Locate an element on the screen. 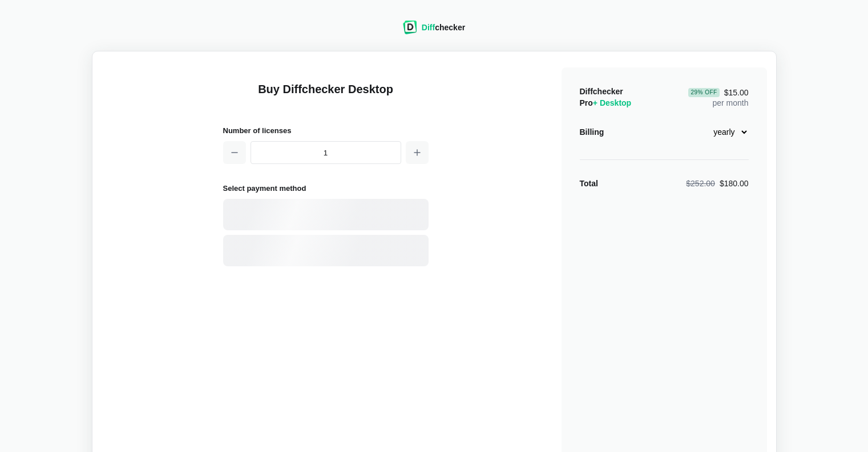 Image resolution: width=868 pixels, height=452 pixels. input: 1 is located at coordinates (326, 152).